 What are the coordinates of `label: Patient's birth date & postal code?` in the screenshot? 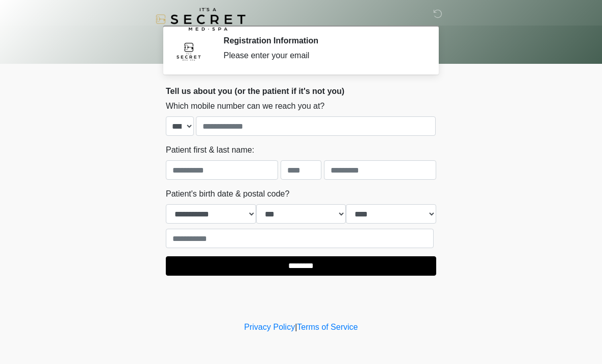 It's located at (227, 194).